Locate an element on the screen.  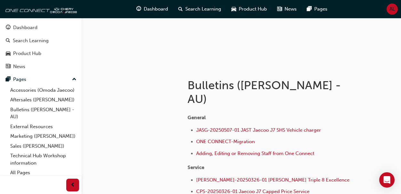
span: News is located at coordinates (291, 9).